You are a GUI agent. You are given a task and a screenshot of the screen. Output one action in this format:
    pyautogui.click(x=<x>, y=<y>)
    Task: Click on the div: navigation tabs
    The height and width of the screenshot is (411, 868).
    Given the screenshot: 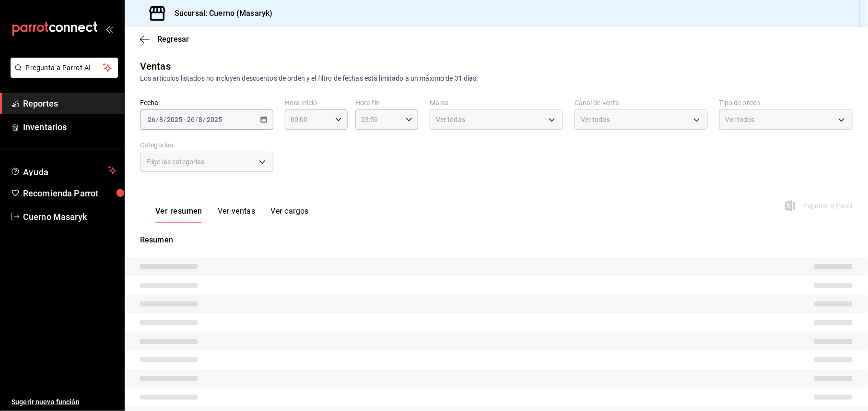 What is the action you would take?
    pyautogui.click(x=232, y=215)
    